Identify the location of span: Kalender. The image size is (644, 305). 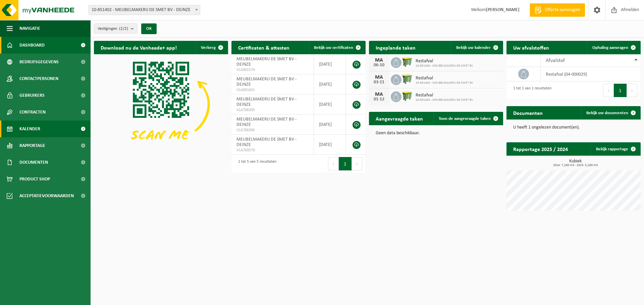
(30, 129).